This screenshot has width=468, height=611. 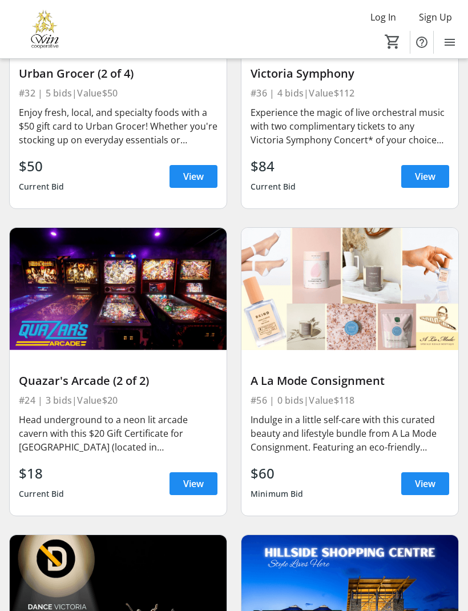 What do you see at coordinates (273, 166) in the screenshot?
I see `div: $84` at bounding box center [273, 166].